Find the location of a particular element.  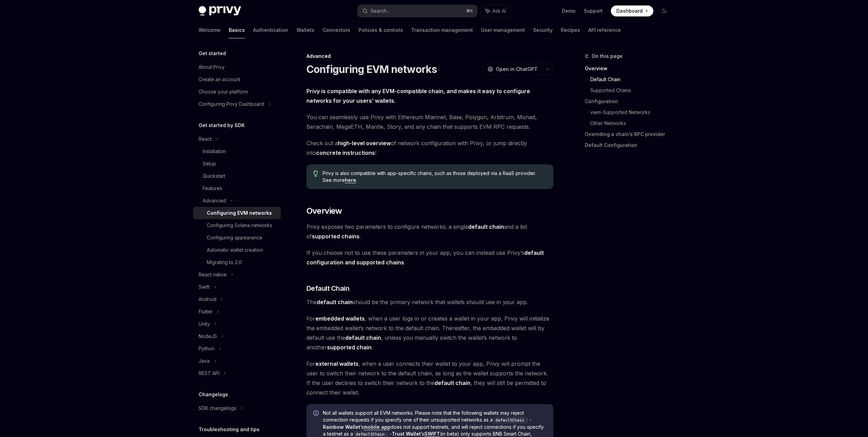

span: Default Chain is located at coordinates (328, 288).